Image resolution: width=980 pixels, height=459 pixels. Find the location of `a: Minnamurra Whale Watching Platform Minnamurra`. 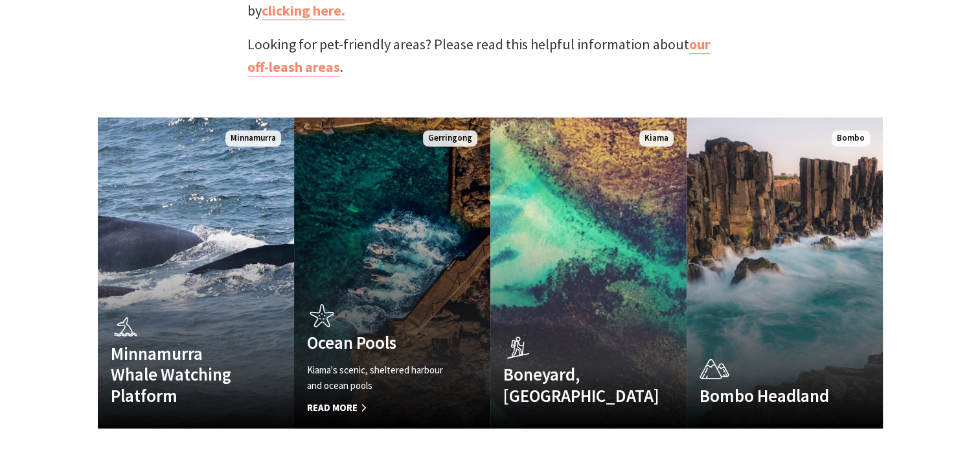

a: Minnamurra Whale Watching Platform Minnamurra is located at coordinates (195, 273).